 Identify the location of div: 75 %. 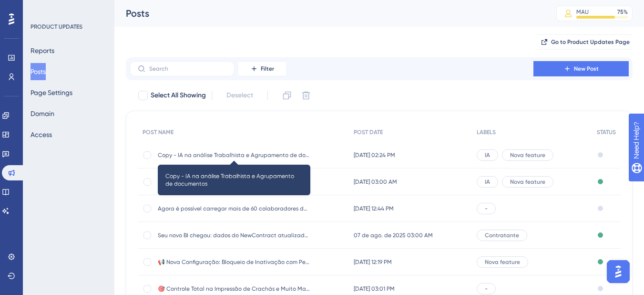
(623, 12).